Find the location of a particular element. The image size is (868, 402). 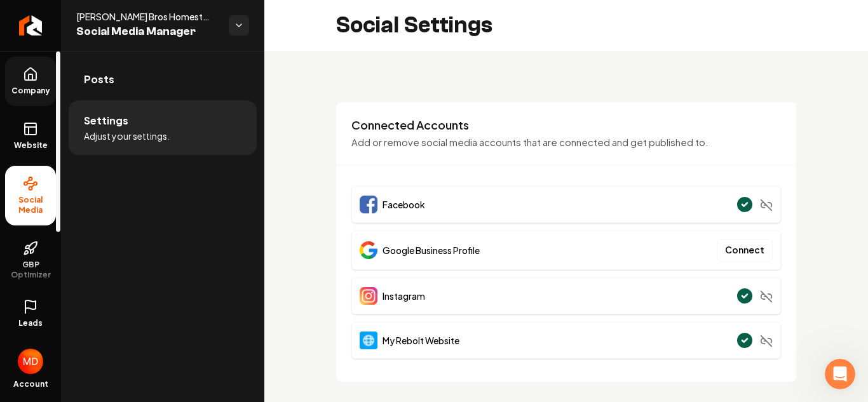

h2: Social Settings is located at coordinates (414, 26).